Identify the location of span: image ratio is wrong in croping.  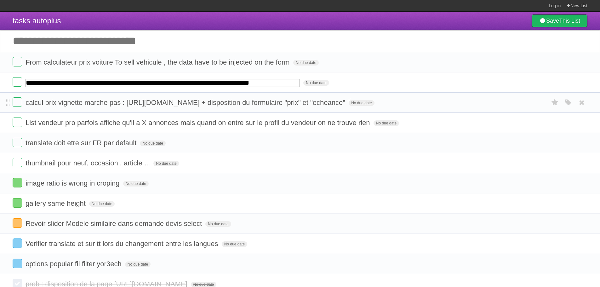
(73, 183).